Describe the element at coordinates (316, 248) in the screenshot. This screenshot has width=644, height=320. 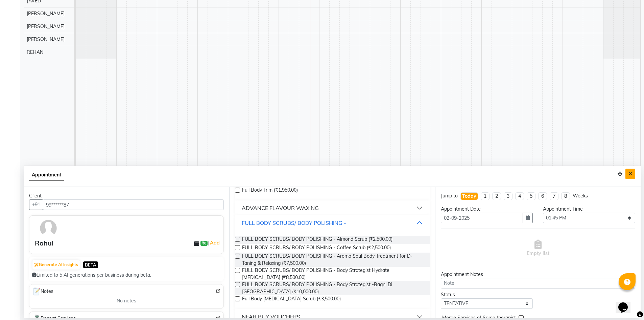
I see `span: FULL BODY SCRUBS/ BODY POLISHING - Coffee Scrub (₹2,500.00)` at that location.